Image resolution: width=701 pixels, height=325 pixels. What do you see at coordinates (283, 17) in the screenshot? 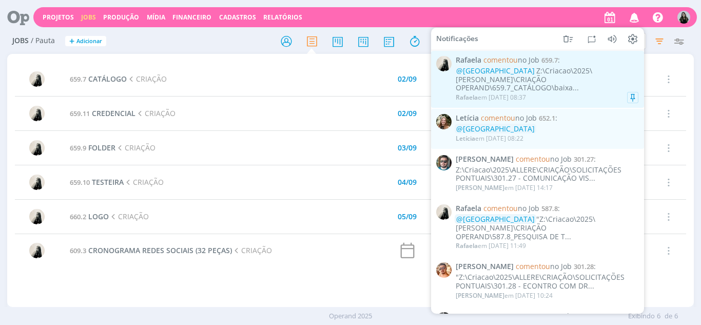
I see `button: Relatórios` at bounding box center [283, 17].